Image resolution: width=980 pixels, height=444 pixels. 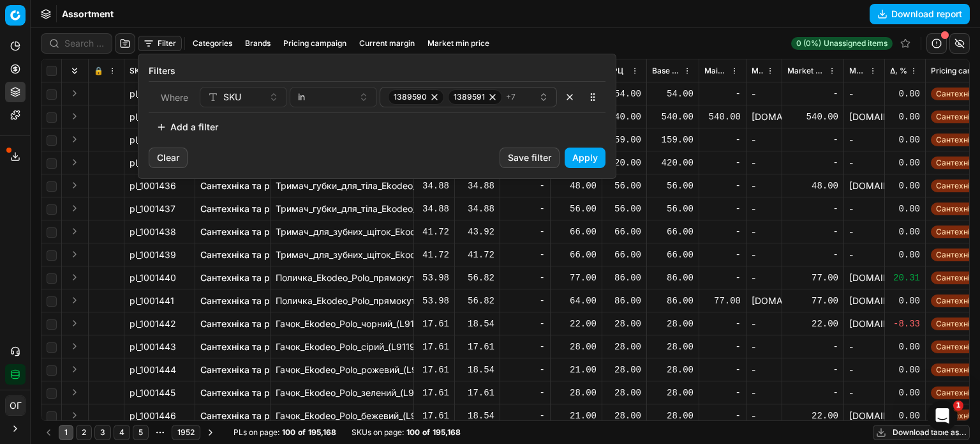 What do you see at coordinates (175, 97) in the screenshot?
I see `span: Where` at bounding box center [175, 97].